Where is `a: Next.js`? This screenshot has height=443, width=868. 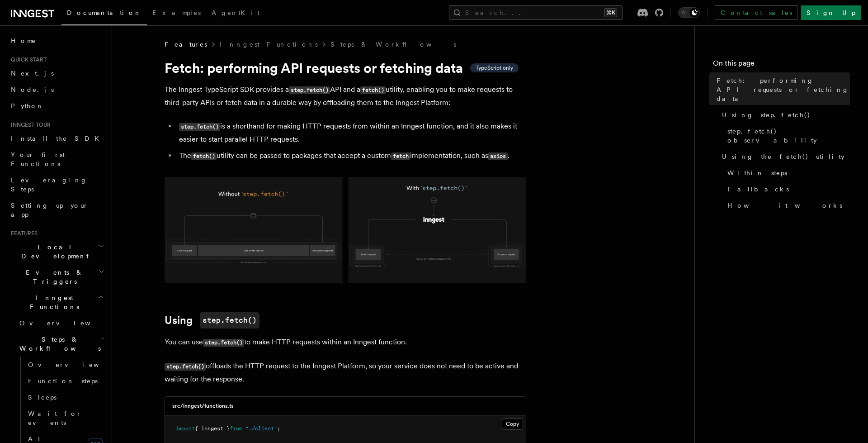
a: Next.js is located at coordinates (56, 73).